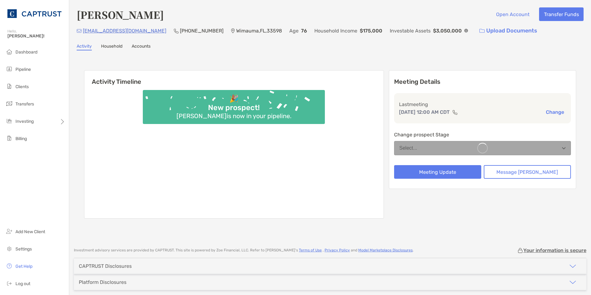 The height and width of the screenshot is (295, 591). Describe the element at coordinates (34, 14) in the screenshot. I see `img: CAPTRUST Logo` at that location.